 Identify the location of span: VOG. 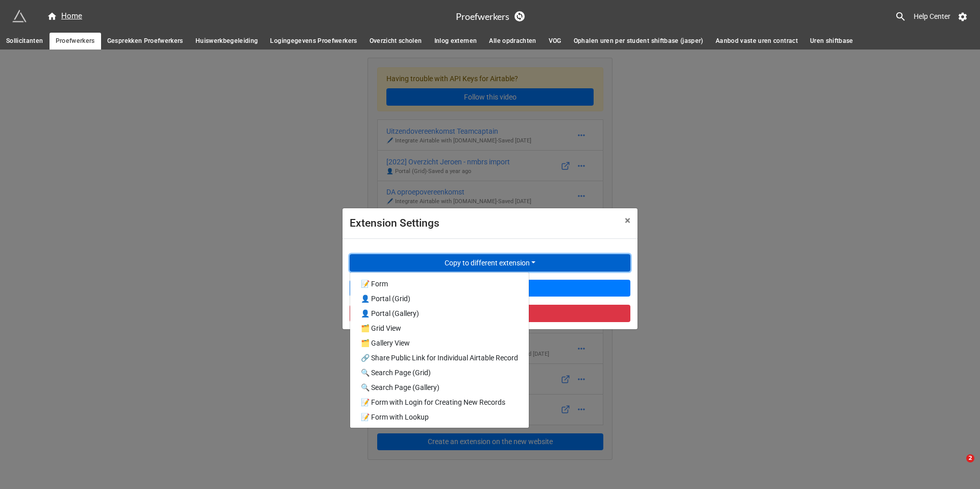
(555, 41).